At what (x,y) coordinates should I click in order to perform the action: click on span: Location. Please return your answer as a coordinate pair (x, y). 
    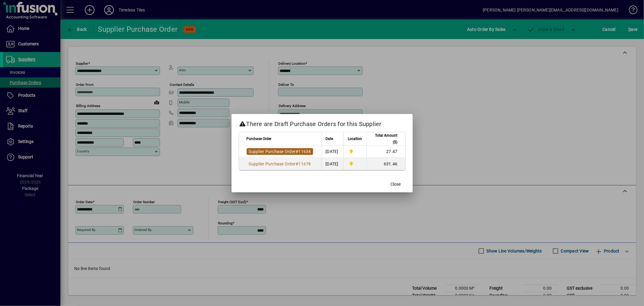
    Looking at the image, I should click on (355, 138).